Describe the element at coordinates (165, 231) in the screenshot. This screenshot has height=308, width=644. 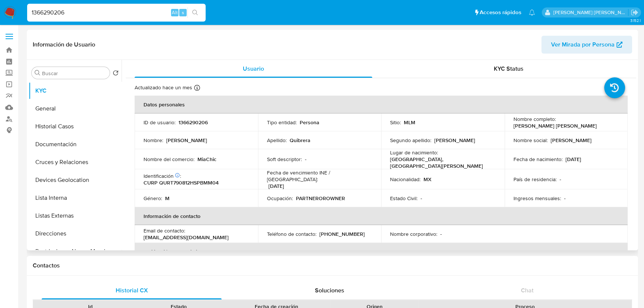
I see `p: Email de contacto :` at that location.